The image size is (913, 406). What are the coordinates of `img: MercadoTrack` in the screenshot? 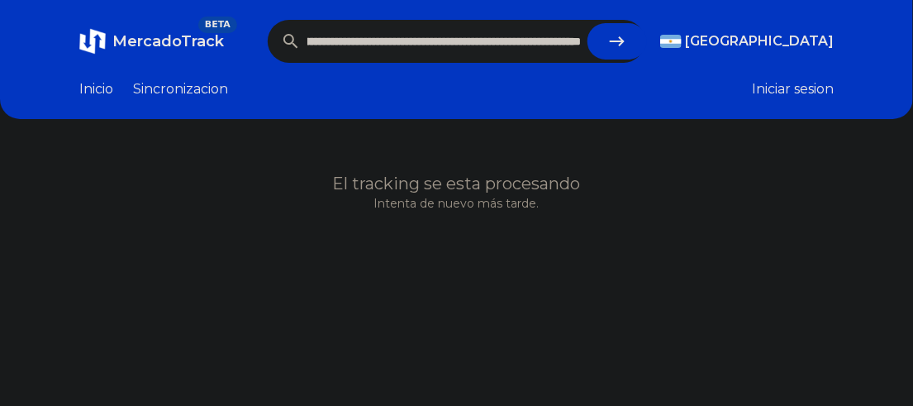 It's located at (93, 41).